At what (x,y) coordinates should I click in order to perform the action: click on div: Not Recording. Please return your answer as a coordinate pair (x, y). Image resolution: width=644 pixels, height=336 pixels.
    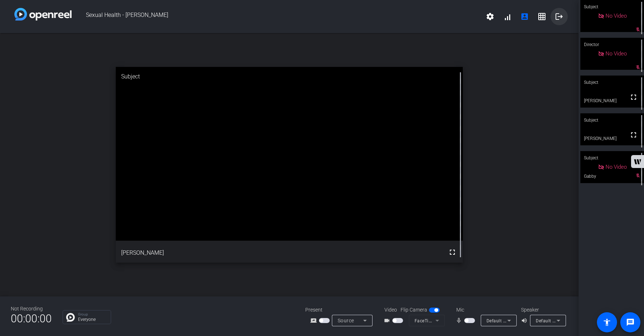
    Looking at the image, I should click on (31, 309).